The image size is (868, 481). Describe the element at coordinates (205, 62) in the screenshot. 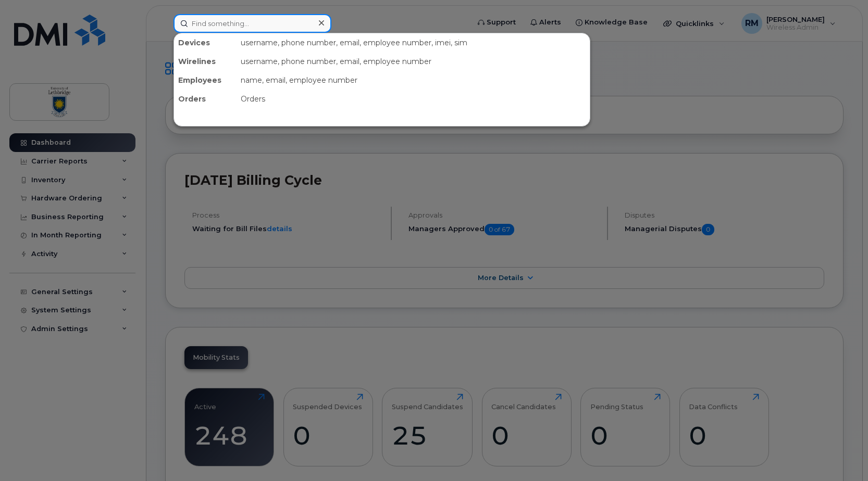

I see `div: Wirelines` at that location.